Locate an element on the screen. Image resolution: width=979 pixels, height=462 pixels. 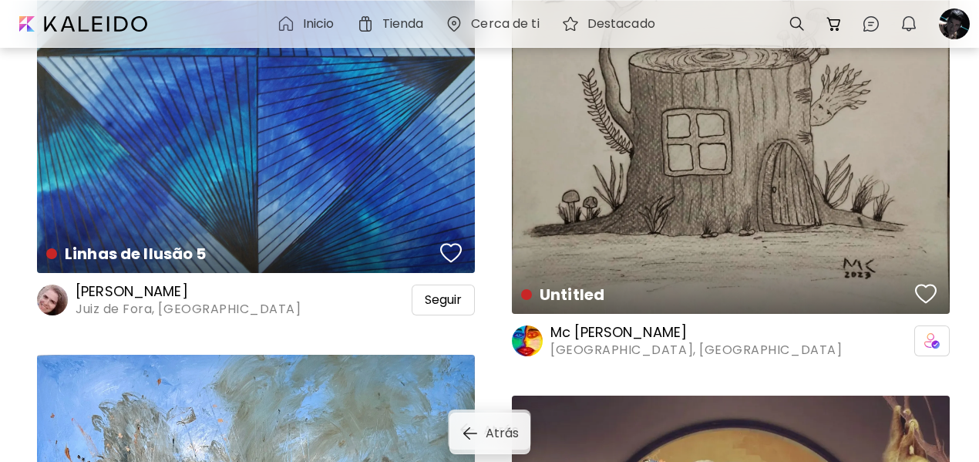
a: Tienda is located at coordinates (393, 24).